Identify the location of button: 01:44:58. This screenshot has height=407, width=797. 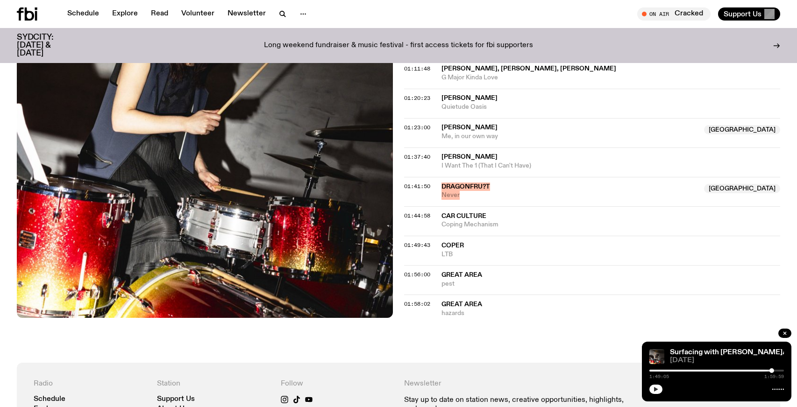
(417, 216).